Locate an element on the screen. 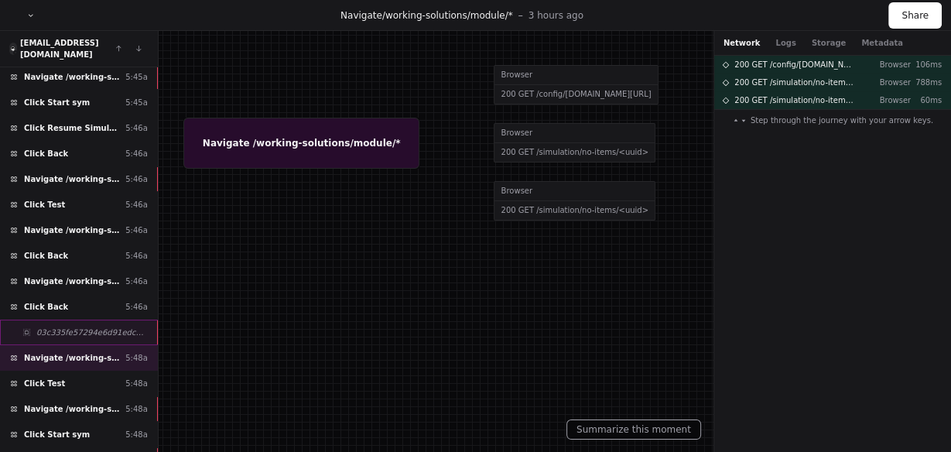 The width and height of the screenshot is (951, 452). span: /working-solutions/module/* is located at coordinates (447, 15).